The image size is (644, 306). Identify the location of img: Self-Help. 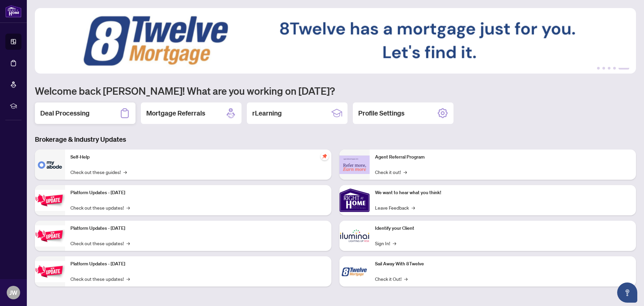
(50, 164).